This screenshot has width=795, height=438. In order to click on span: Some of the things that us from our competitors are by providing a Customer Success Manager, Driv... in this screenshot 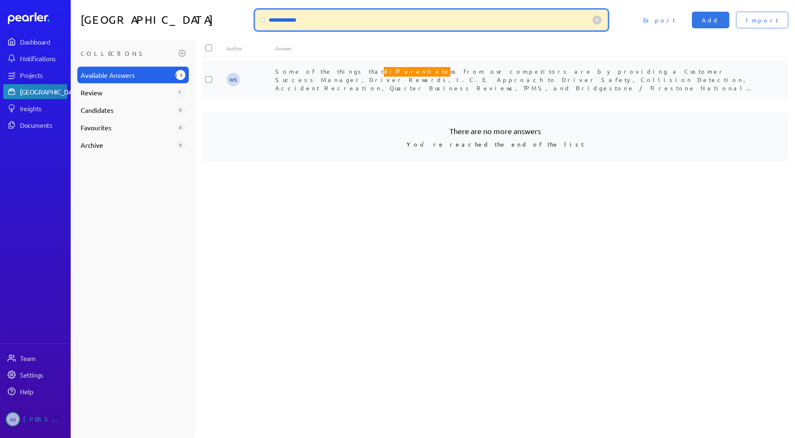, I will do `click(515, 83)`.